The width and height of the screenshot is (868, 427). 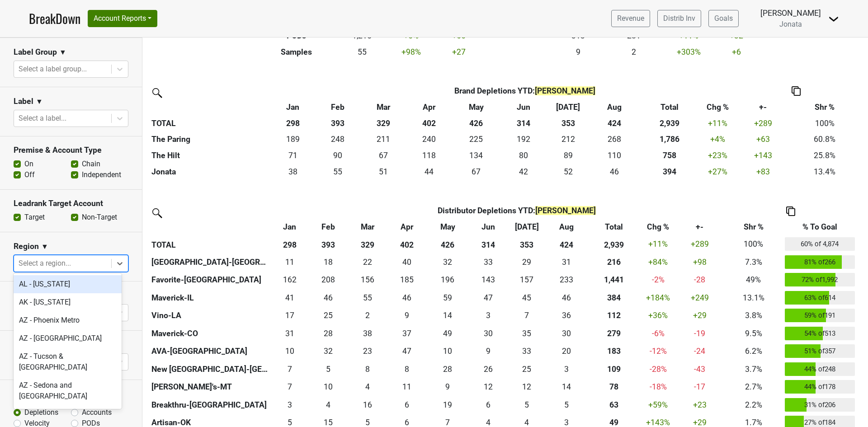 What do you see at coordinates (328, 227) in the screenshot?
I see `th: Feb: activate to sort column ascending` at bounding box center [328, 227].